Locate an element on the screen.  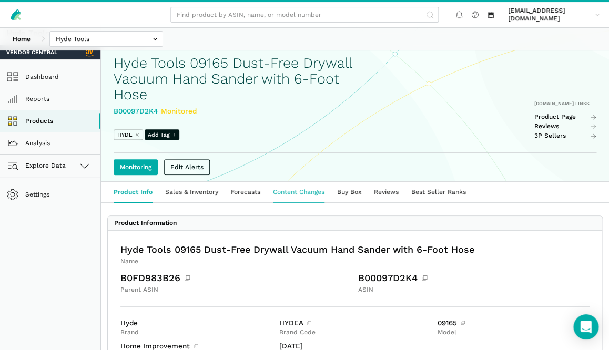
div: Hyde is located at coordinates (196, 323).